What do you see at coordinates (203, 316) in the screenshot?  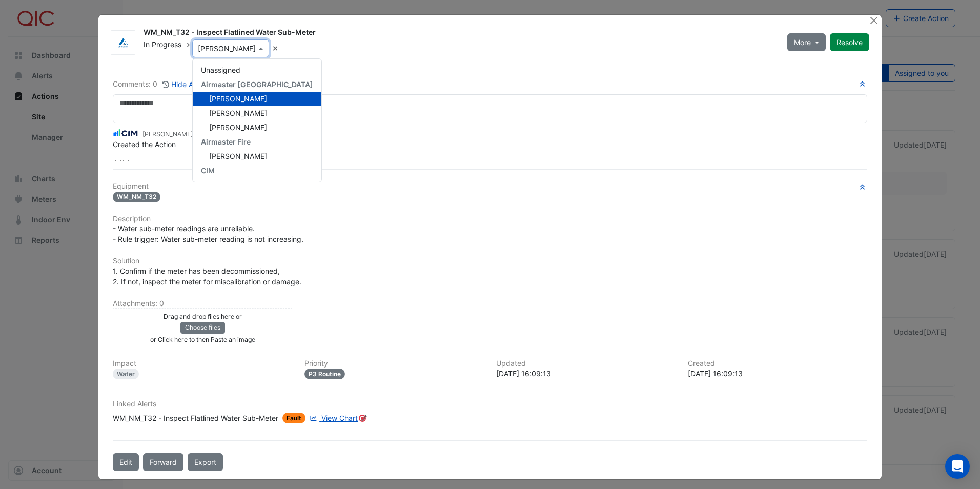 I see `small: Drag and drop files here or` at bounding box center [203, 316].